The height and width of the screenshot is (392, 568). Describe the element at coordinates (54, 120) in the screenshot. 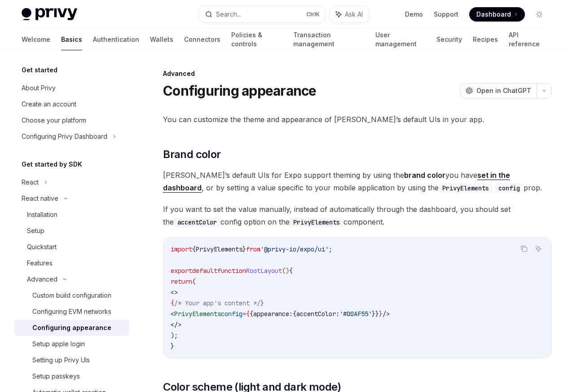

I see `div: Choose your platform` at that location.